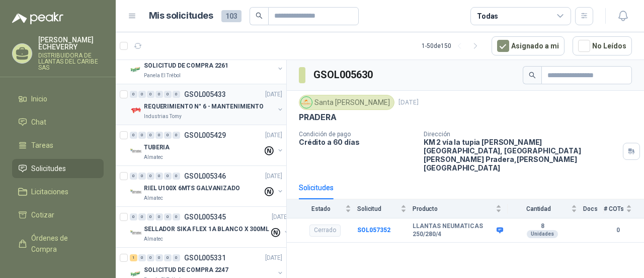 The height and width of the screenshot is (278, 644). What do you see at coordinates (133, 258) in the screenshot?
I see `div: 1` at bounding box center [133, 258].